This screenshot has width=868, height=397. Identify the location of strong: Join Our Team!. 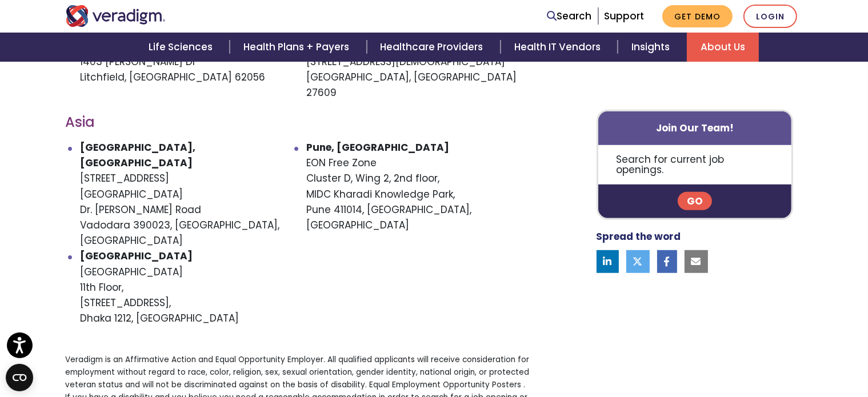
(695, 127).